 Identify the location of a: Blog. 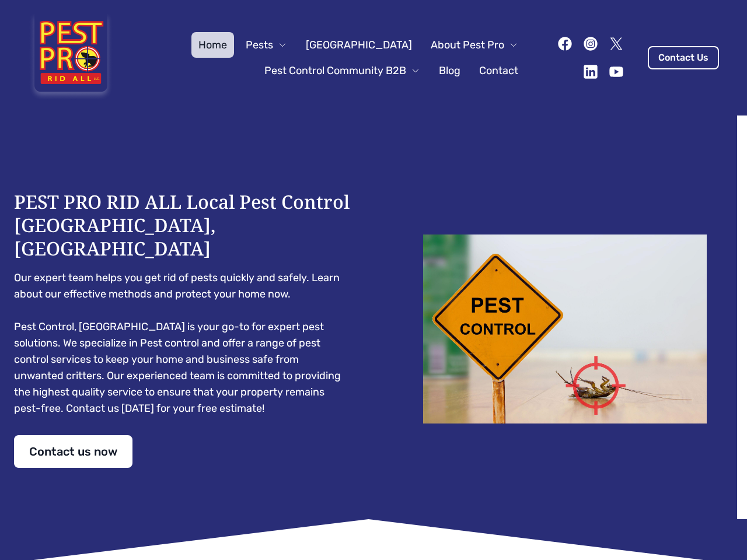
(450, 71).